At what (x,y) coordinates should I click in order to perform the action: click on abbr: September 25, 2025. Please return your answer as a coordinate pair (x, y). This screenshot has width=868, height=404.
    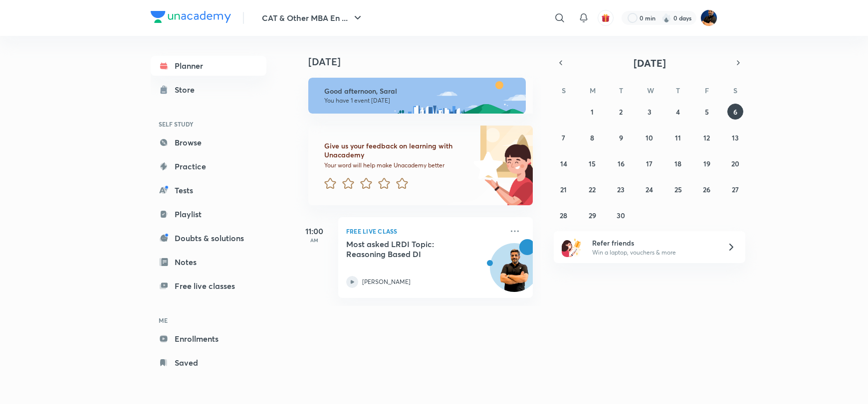
    Looking at the image, I should click on (678, 189).